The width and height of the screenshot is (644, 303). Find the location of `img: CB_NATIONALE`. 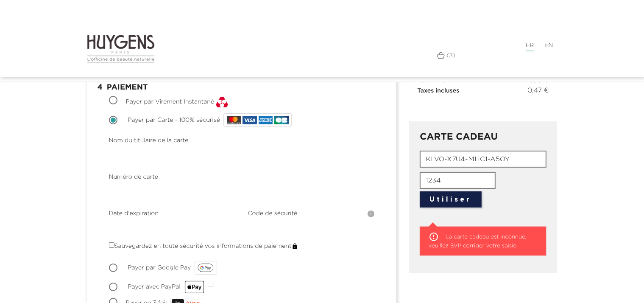

img: CB_NATIONALE is located at coordinates (281, 120).